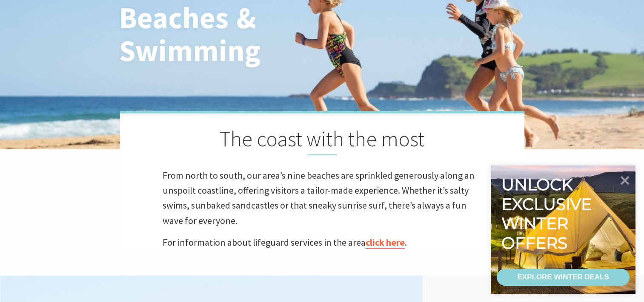 This screenshot has width=644, height=302. I want to click on p: For information about lifeguard services in the area ., so click(322, 242).